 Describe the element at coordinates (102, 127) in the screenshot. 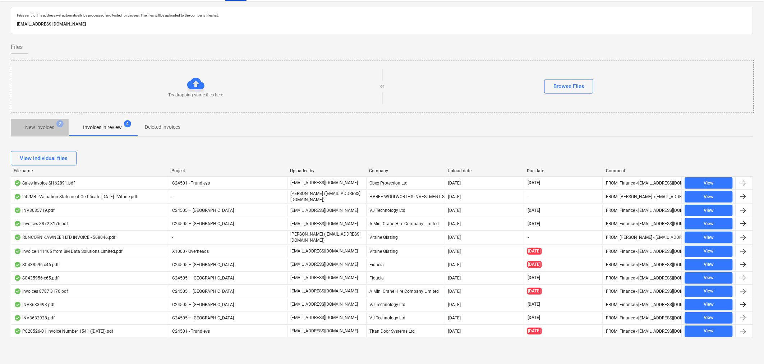

I see `p: Invoices in review` at that location.